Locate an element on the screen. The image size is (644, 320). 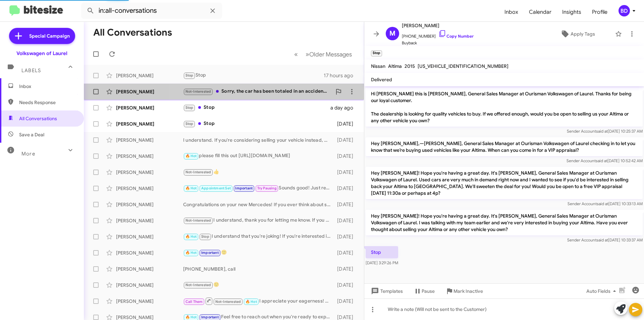
span: 2015 is located at coordinates (410, 66).